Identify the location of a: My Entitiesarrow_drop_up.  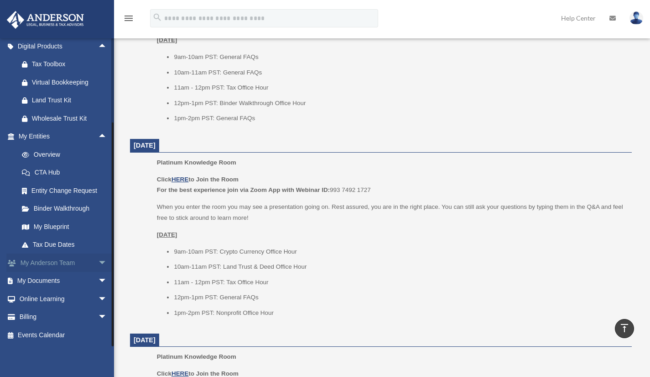
(63, 136).